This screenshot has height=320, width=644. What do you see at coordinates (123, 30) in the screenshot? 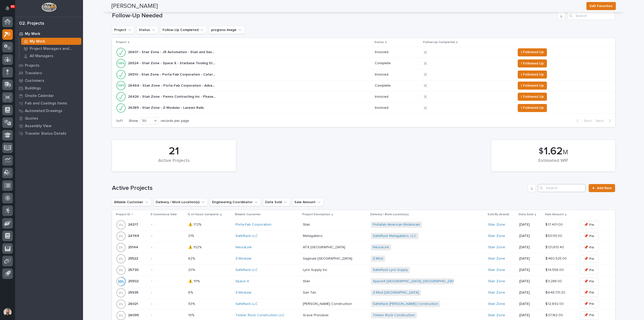
I see `button: Project` at bounding box center [123, 30].